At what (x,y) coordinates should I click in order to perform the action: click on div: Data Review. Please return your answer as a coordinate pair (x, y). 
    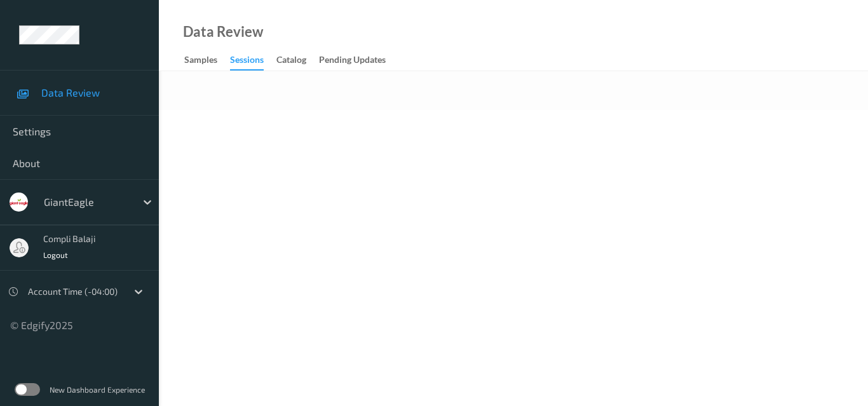
    Looking at the image, I should click on (223, 32).